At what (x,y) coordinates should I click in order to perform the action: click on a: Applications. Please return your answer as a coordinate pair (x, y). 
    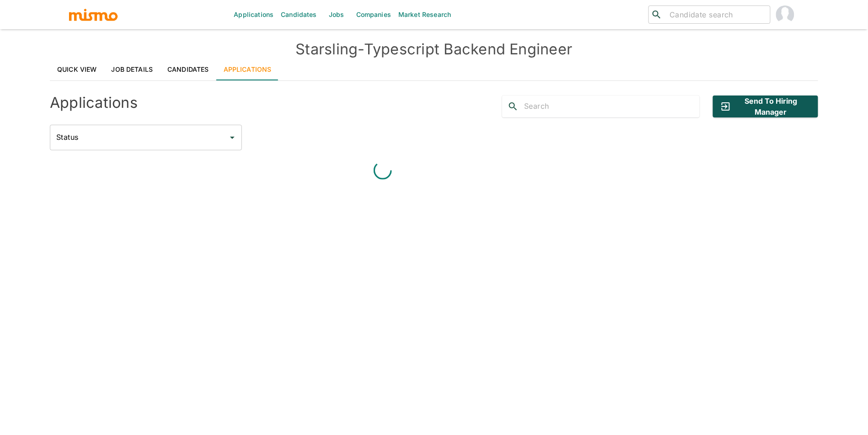
    Looking at the image, I should click on (247, 69).